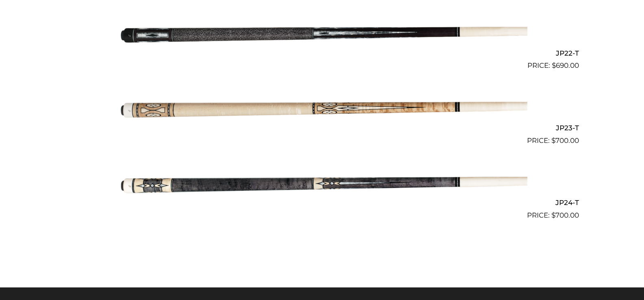 The image size is (644, 300). Describe the element at coordinates (322, 53) in the screenshot. I see `h2: JP22-T` at that location.